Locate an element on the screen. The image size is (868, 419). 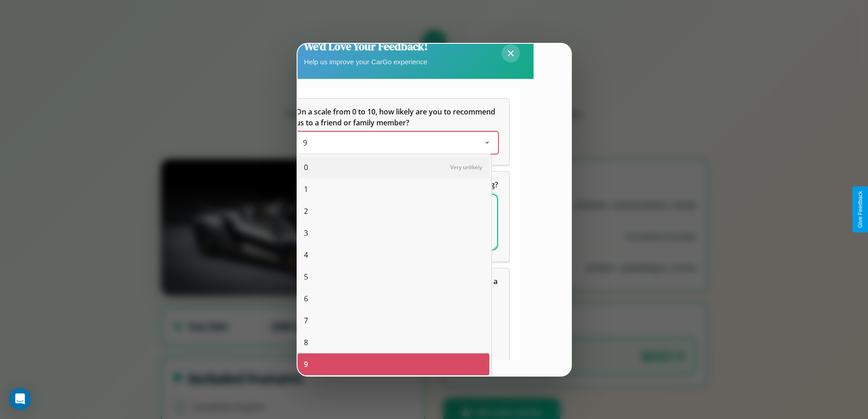
span: 7 is located at coordinates (306, 321).